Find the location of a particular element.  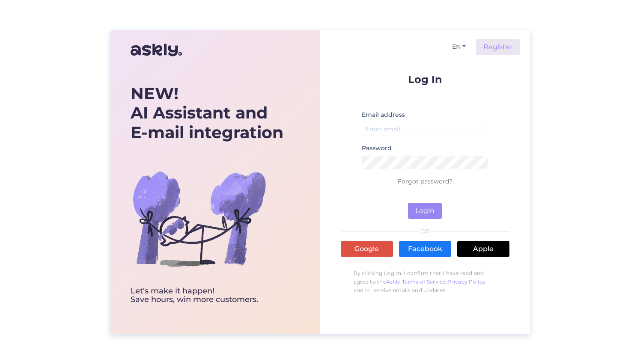

a: Forgot password? is located at coordinates (425, 181).